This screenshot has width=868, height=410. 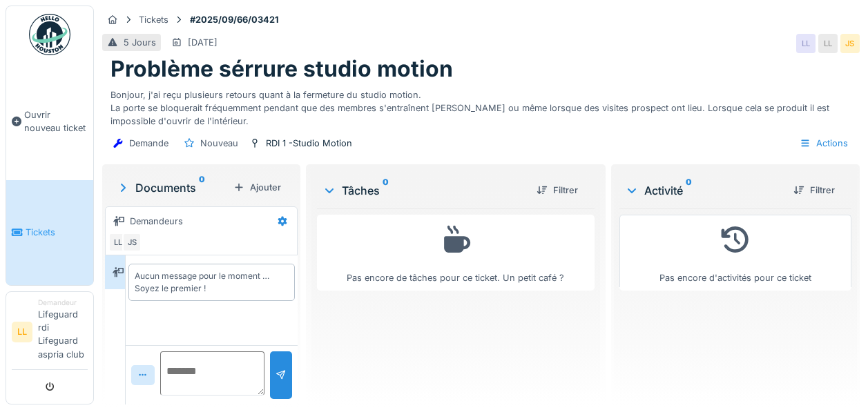 What do you see at coordinates (50, 121) in the screenshot?
I see `a: Ouvrir nouveau ticket` at bounding box center [50, 121].